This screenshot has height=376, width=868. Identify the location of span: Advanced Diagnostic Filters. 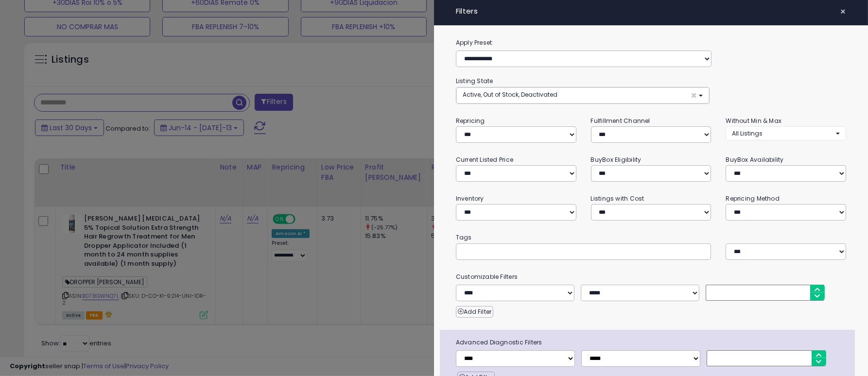
(652, 342).